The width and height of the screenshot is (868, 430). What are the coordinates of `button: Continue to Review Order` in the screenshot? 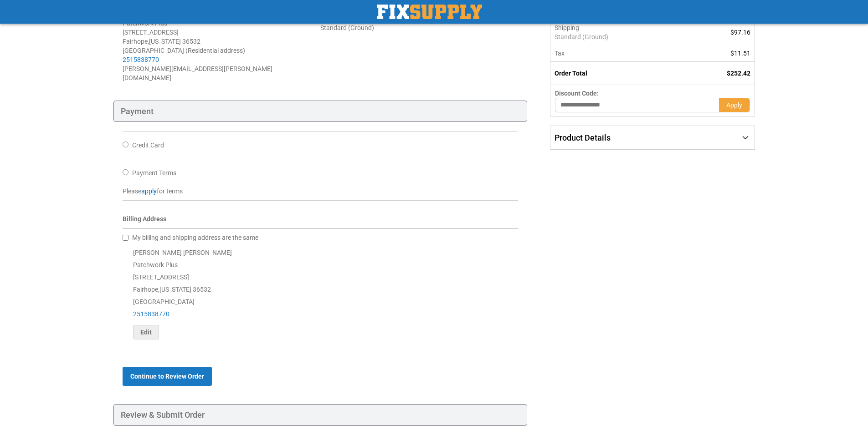 It's located at (167, 376).